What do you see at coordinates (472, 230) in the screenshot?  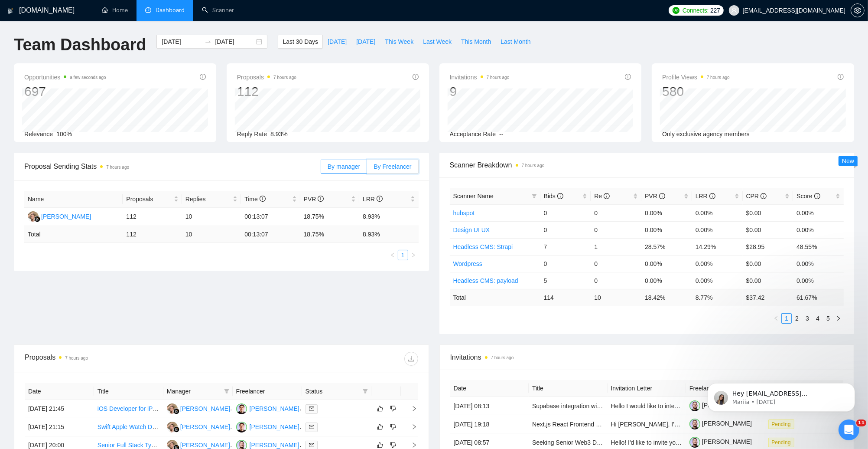 I see `a: Design UI UX` at bounding box center [472, 230].